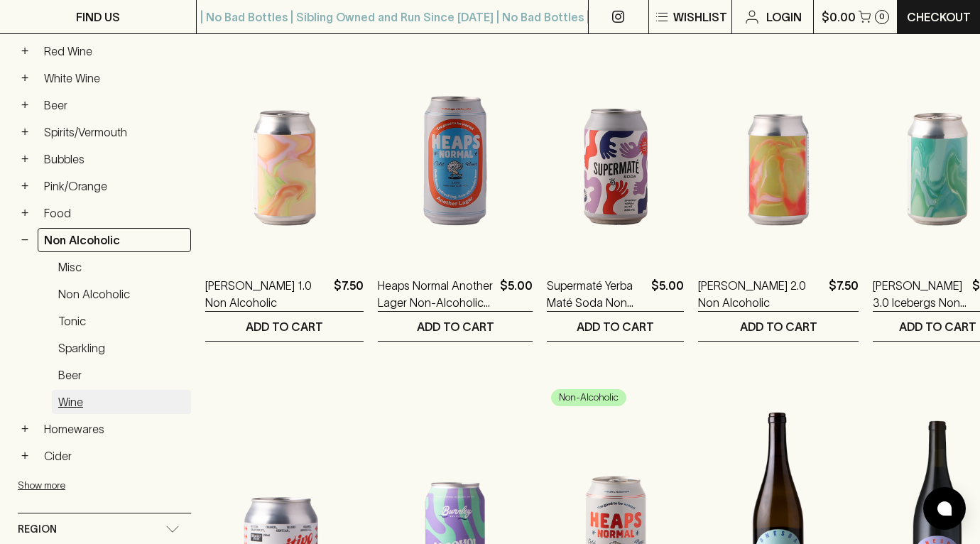 The image size is (980, 544). Describe the element at coordinates (455, 131) in the screenshot. I see `img: Heaps Normal Another Lager Non-Alcoholic Lager` at that location.